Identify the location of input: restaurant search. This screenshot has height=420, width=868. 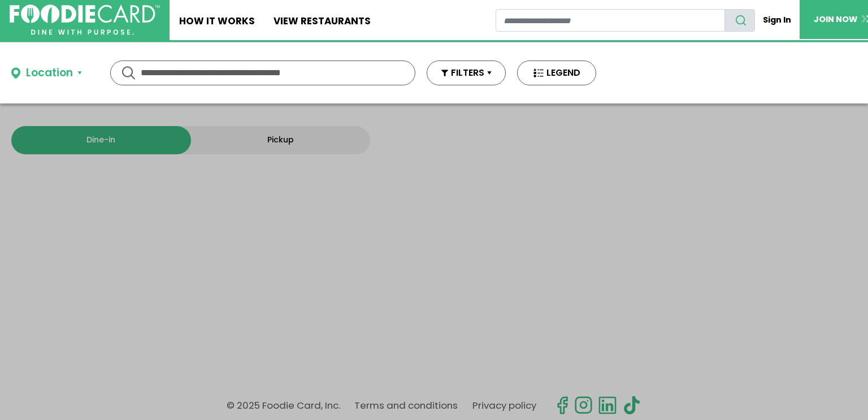
(610, 20).